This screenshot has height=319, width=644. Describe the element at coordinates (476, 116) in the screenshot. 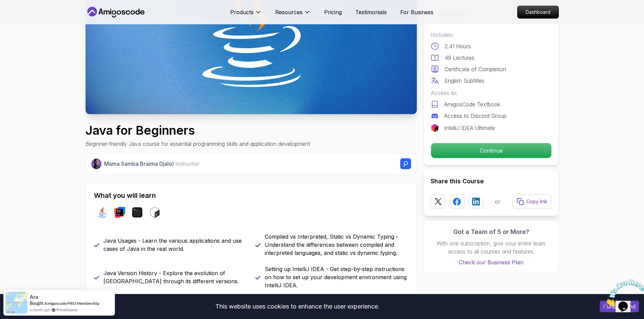

I see `p: Access to Discord Group` at that location.